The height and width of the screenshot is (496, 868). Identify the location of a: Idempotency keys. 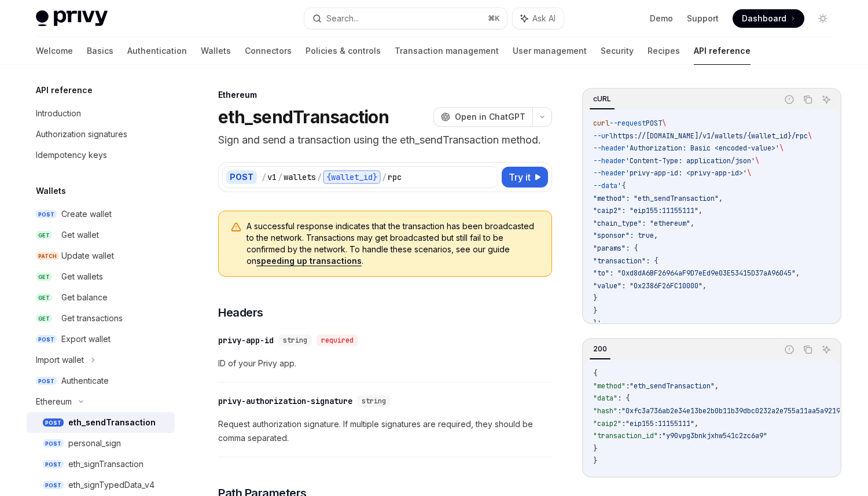
(101, 155).